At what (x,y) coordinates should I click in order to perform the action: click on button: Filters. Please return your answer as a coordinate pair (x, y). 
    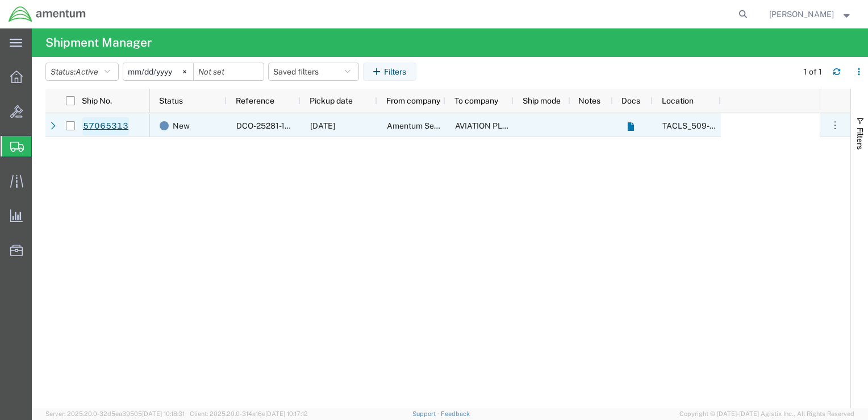
    Looking at the image, I should click on (390, 72).